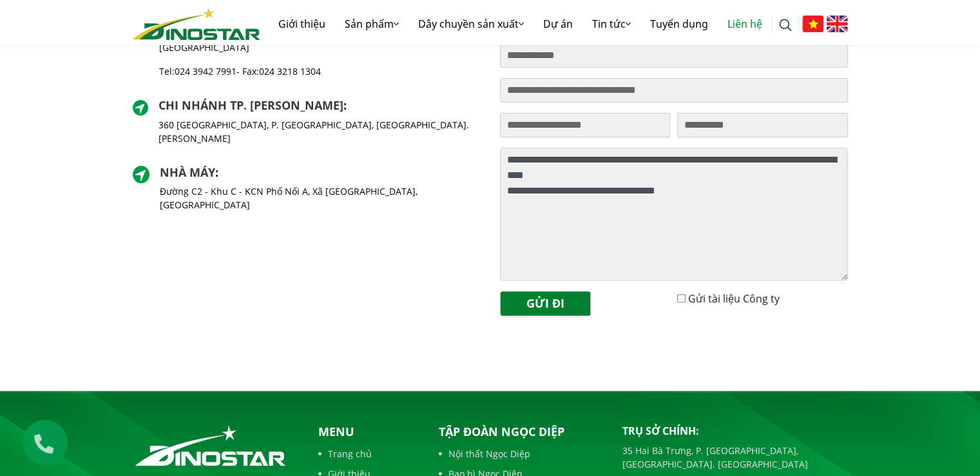 The width and height of the screenshot is (980, 476). What do you see at coordinates (612, 24) in the screenshot?
I see `a: Tin tức` at bounding box center [612, 24].